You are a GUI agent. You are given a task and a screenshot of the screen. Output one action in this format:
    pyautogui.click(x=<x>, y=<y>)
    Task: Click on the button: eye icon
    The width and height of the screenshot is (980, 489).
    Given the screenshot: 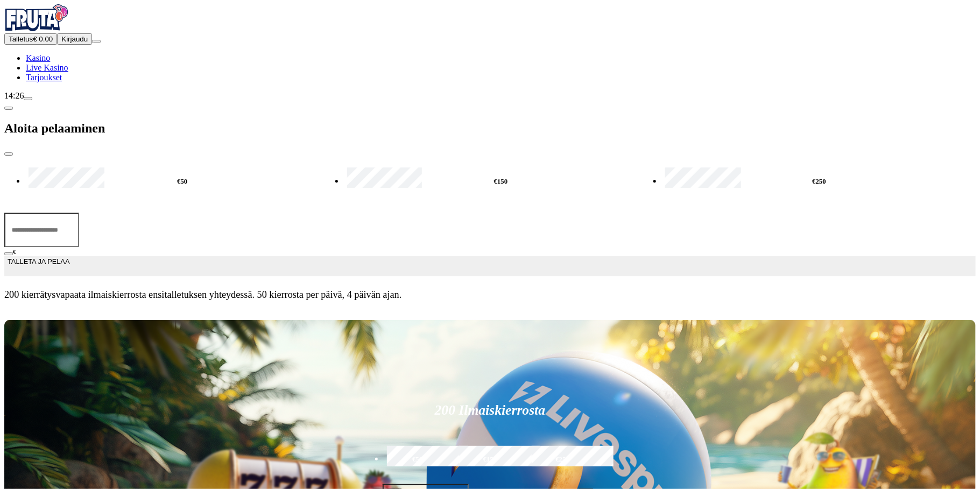 What is the action you would take?
    pyautogui.click(x=9, y=254)
    